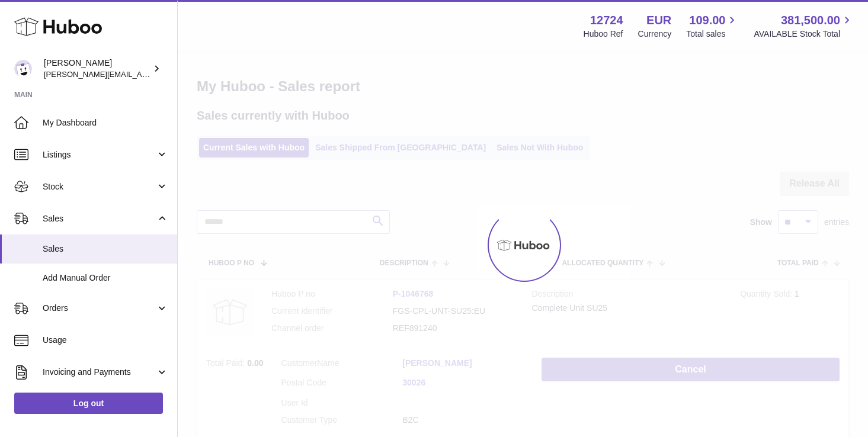 Image resolution: width=868 pixels, height=437 pixels. I want to click on span: Stock, so click(99, 186).